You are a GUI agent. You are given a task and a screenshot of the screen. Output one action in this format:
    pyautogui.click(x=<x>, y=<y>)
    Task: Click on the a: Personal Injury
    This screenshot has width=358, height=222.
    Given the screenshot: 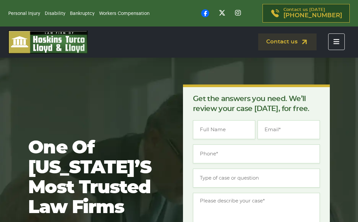 What is the action you would take?
    pyautogui.click(x=24, y=14)
    